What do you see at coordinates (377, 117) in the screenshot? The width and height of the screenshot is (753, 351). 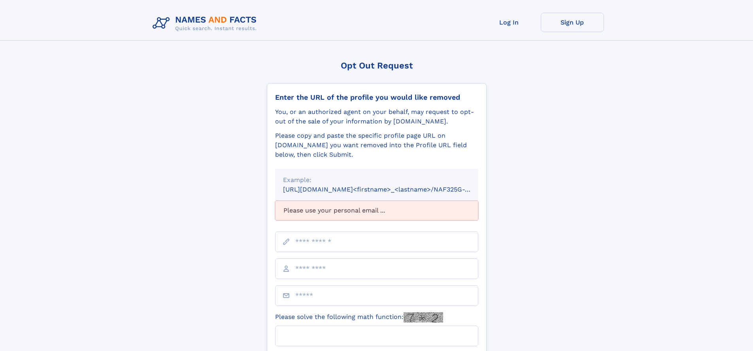 I see `div: You, or an authorized agent on your behalf, may request to opt-out of the sale of your informatio...` at bounding box center [377, 117].